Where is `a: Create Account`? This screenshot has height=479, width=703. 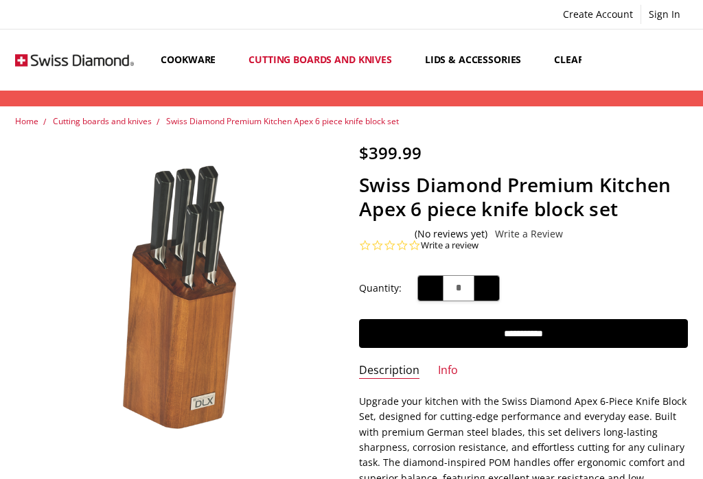 a: Create Account is located at coordinates (598, 14).